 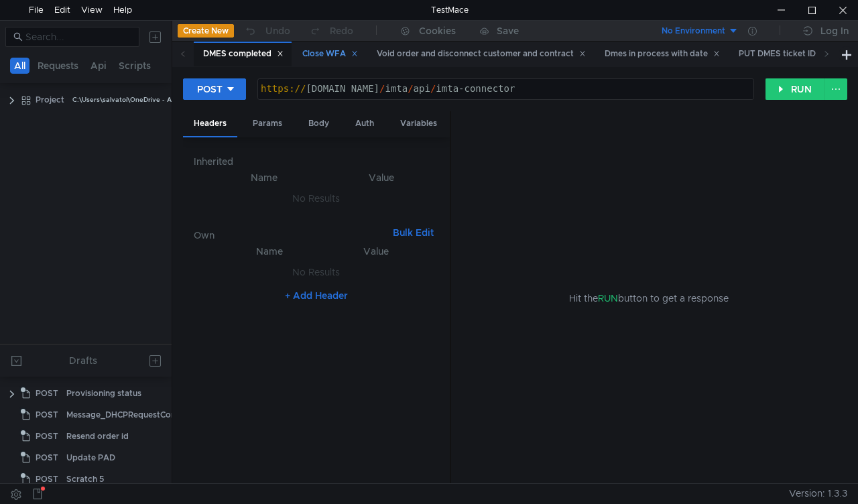 I want to click on div: Variables, so click(x=418, y=123).